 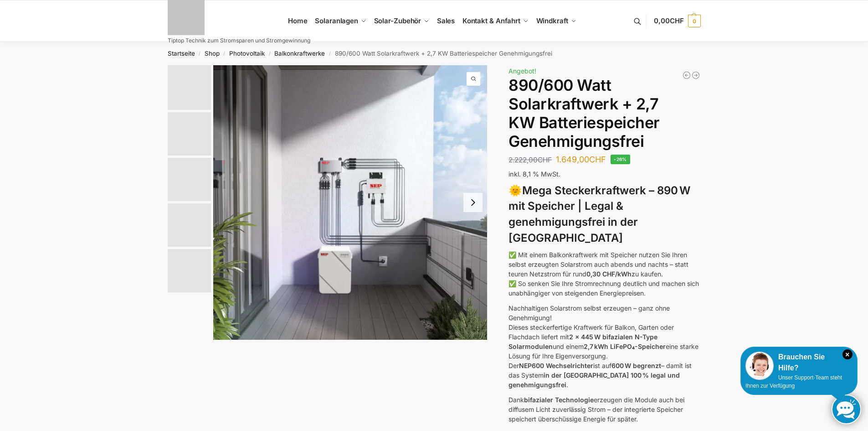 What do you see at coordinates (624, 346) in the screenshot?
I see `strong: 2,7 kWh LiFePO₄-Speicher` at bounding box center [624, 346].